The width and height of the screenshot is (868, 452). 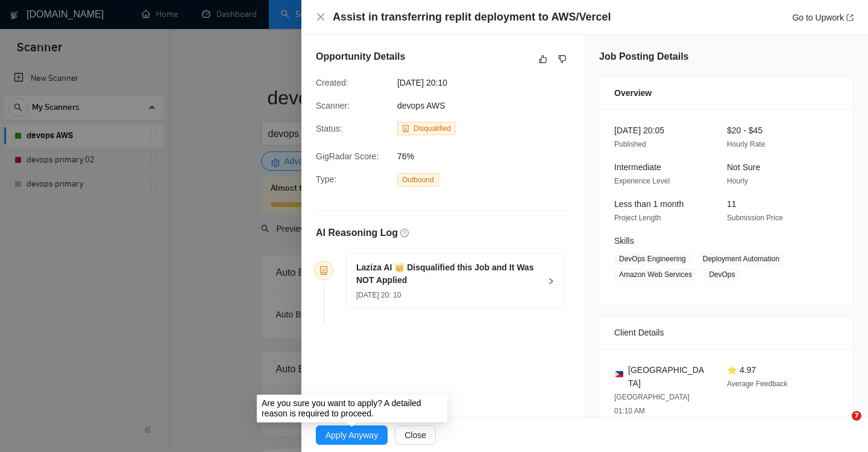 I want to click on span: 7, so click(x=856, y=415).